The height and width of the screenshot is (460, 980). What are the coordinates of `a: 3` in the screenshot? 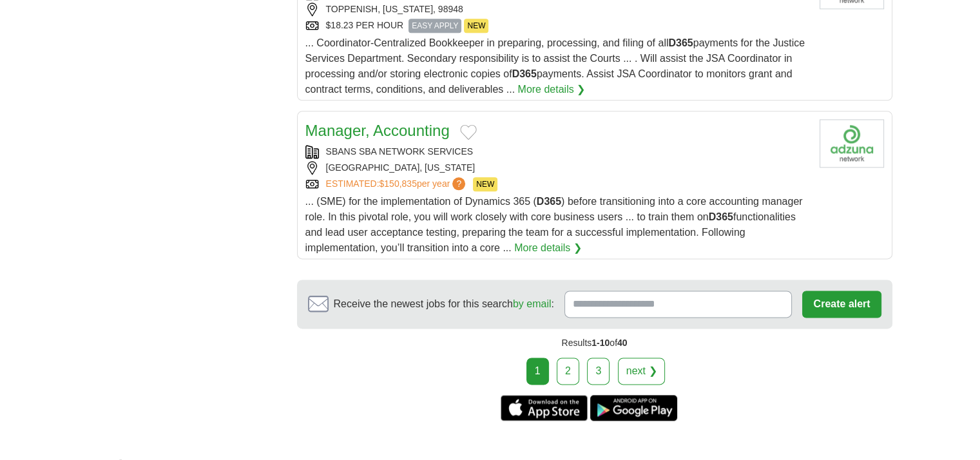 It's located at (598, 371).